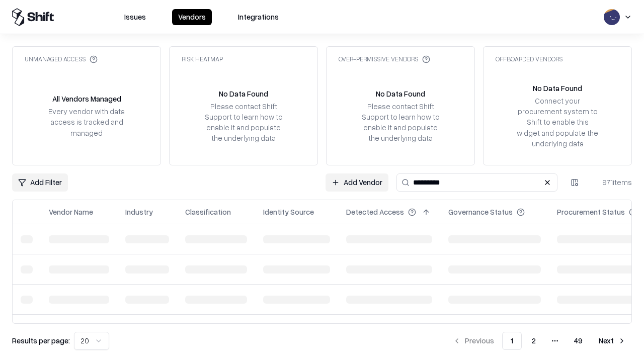  I want to click on button: Add Filter, so click(40, 183).